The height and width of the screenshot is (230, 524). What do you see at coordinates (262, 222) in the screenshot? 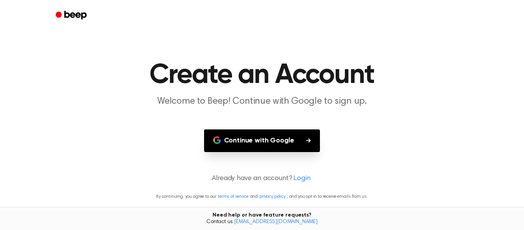
I see `span: Contact us` at bounding box center [262, 222].